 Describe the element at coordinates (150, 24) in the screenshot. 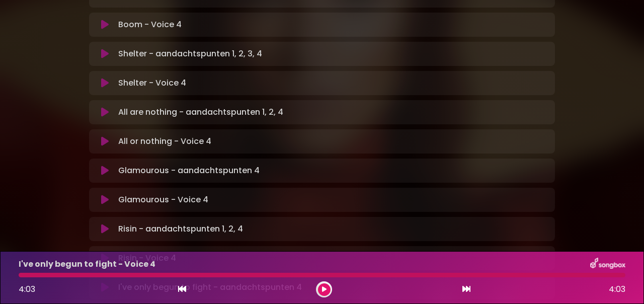

I see `p: Boom - Voice 4` at that location.